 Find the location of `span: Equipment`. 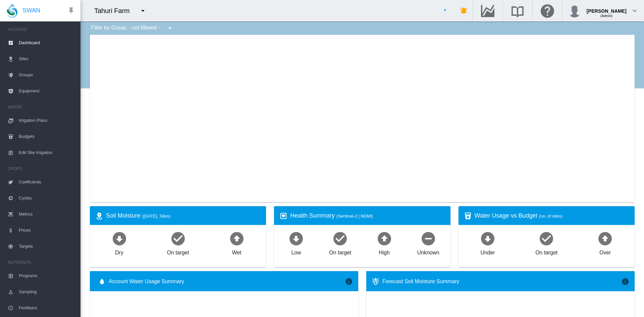

span: Equipment is located at coordinates (47, 91).